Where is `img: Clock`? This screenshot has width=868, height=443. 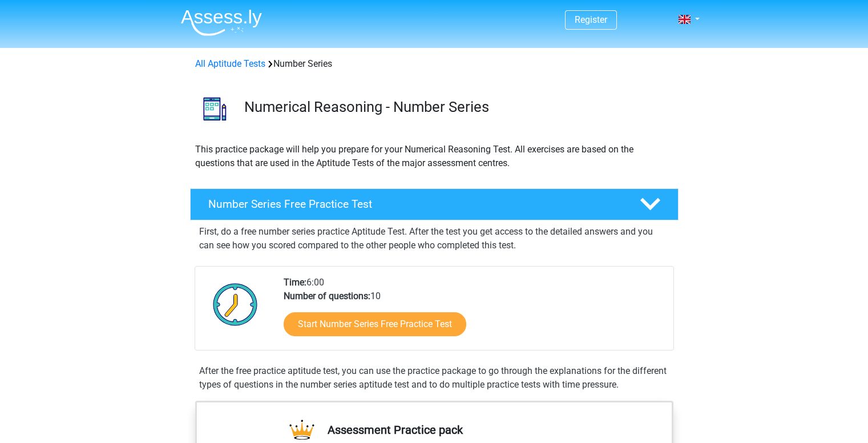 img: Clock is located at coordinates (235, 304).